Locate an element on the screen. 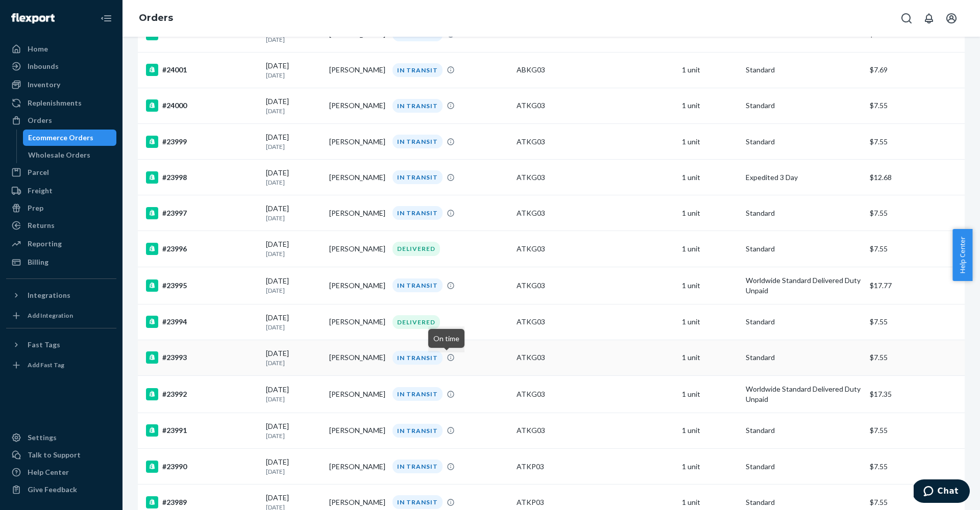  div: Add Integration is located at coordinates (50, 315).